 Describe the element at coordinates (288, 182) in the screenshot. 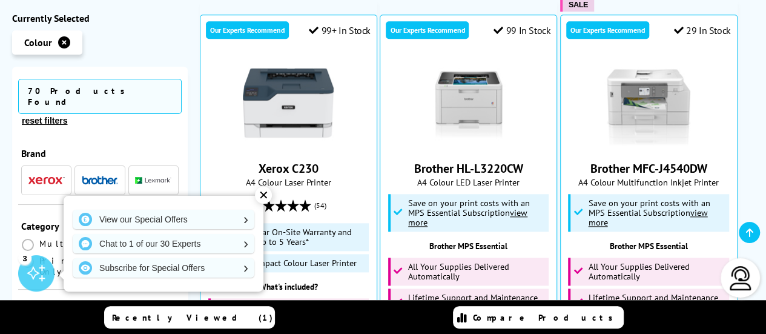

I see `span: A4 Colour Laser Printer` at that location.